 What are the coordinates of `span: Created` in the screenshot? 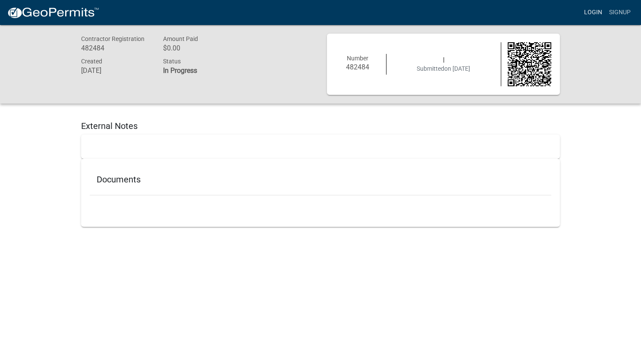 It's located at (91, 61).